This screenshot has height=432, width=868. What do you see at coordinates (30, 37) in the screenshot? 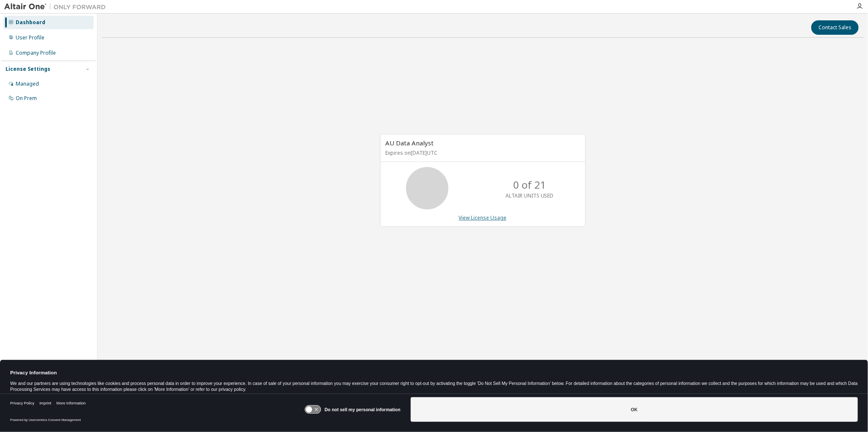
I see `div: User Profile` at bounding box center [30, 37].